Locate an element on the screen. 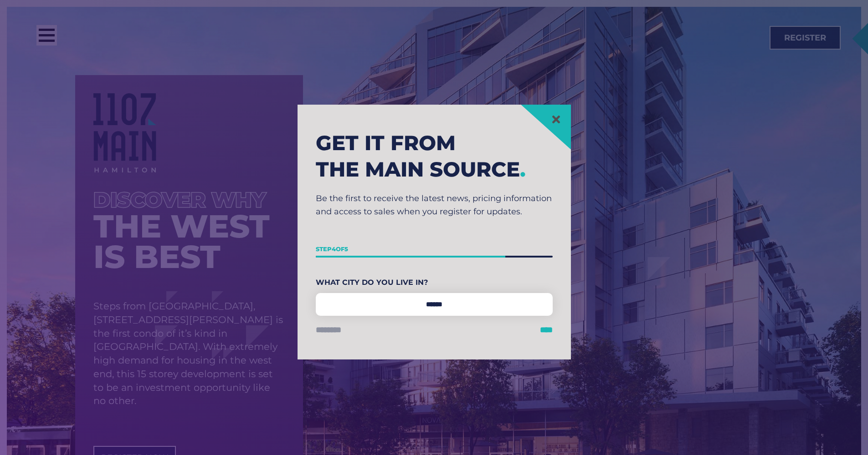  label: What City Do You Live In? is located at coordinates (434, 283).